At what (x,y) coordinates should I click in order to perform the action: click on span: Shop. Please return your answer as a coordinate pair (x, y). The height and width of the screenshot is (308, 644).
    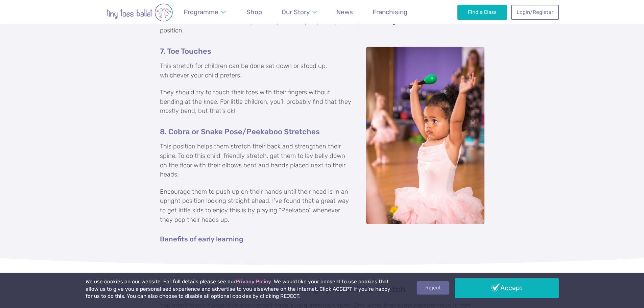
    Looking at the image, I should click on (254, 12).